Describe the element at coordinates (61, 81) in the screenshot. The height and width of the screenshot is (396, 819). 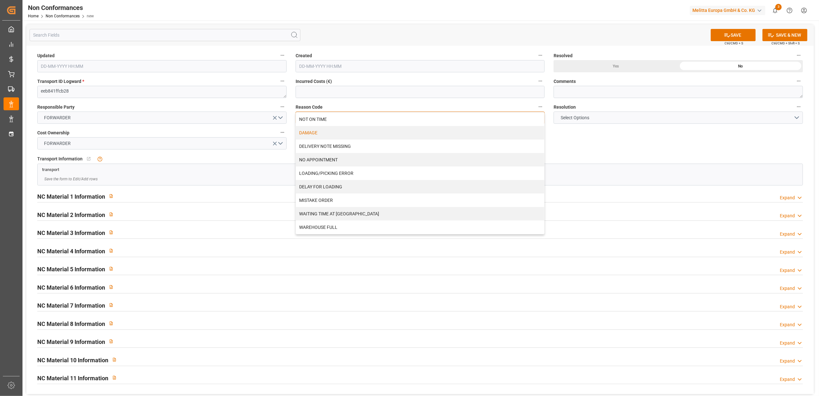
I see `span: Transport ID Logward` at that location.